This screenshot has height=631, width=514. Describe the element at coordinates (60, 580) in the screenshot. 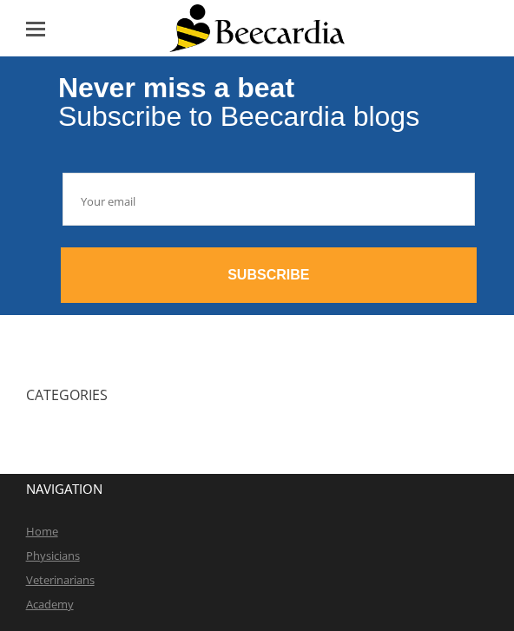

I see `a: Veterinarians` at that location.